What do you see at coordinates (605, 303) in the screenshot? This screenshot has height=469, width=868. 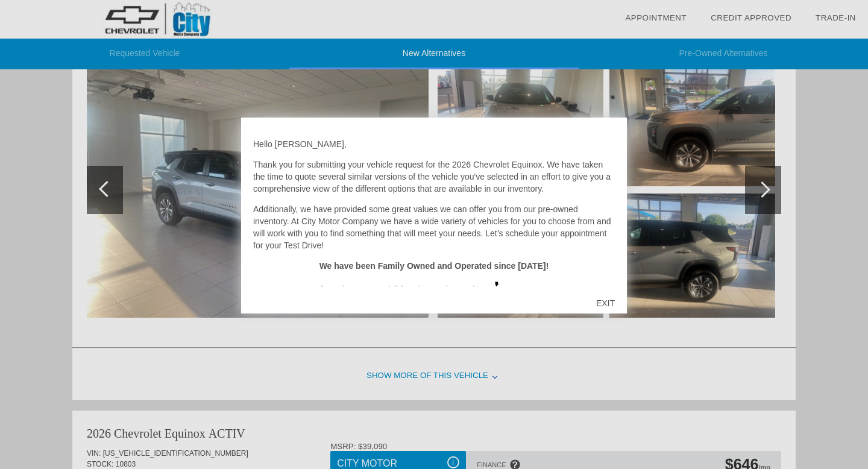 I see `div: EXIT` at bounding box center [605, 303].